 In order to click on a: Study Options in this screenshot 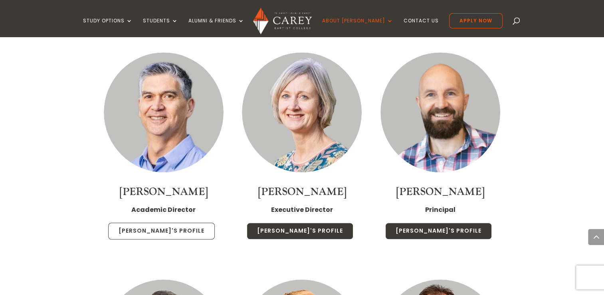, I will do `click(108, 27)`.